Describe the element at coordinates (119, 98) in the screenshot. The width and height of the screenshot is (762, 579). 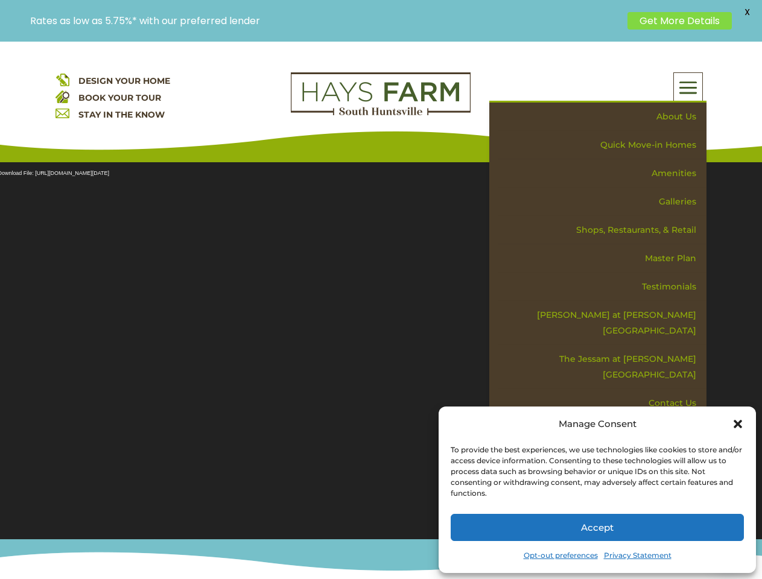
I see `a: BOOK YOUR TOUR` at that location.